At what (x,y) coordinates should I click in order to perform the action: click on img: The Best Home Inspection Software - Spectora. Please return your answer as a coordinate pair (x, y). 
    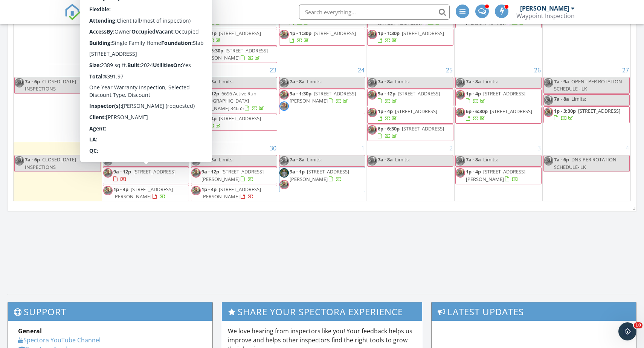
    Looking at the image, I should click on (73, 12).